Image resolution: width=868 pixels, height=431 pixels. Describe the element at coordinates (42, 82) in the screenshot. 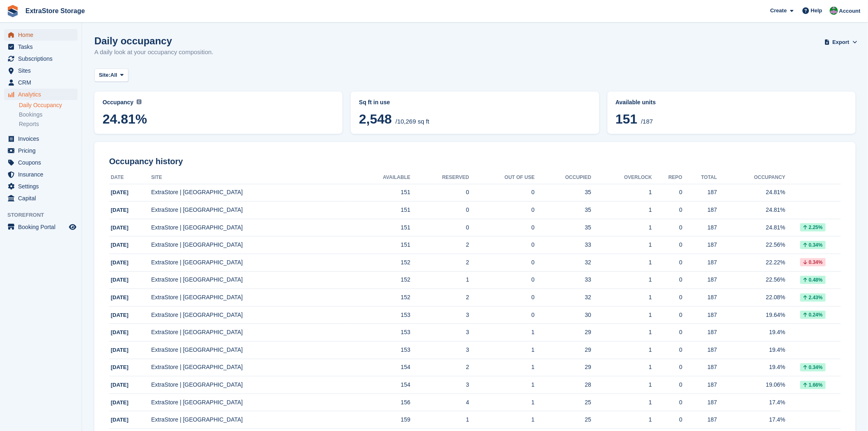

I see `span: CRM` at that location.